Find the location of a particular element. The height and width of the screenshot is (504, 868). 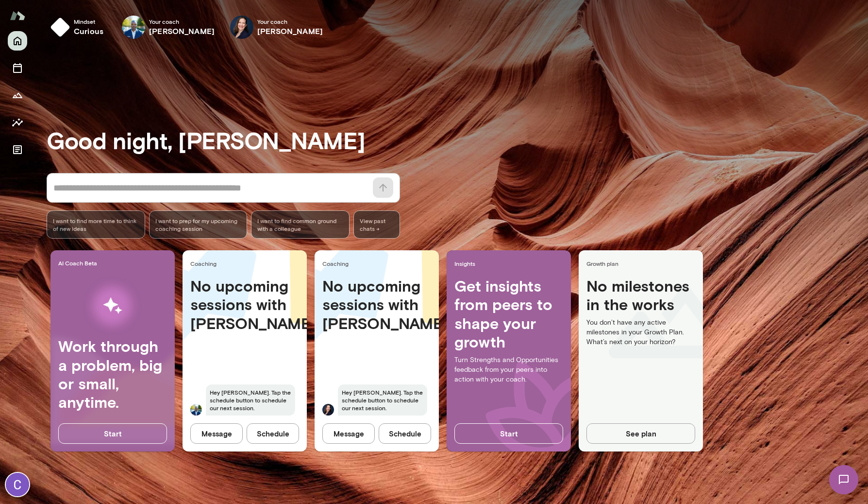

button: Documents is located at coordinates (17, 149).